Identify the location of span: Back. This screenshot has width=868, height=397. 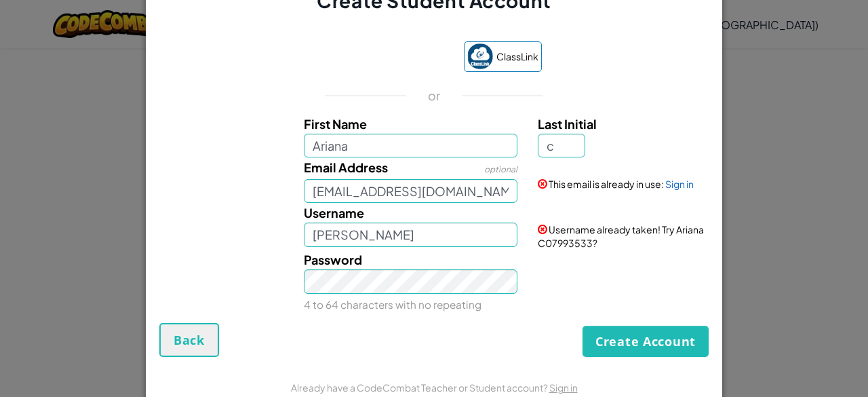
(190, 339).